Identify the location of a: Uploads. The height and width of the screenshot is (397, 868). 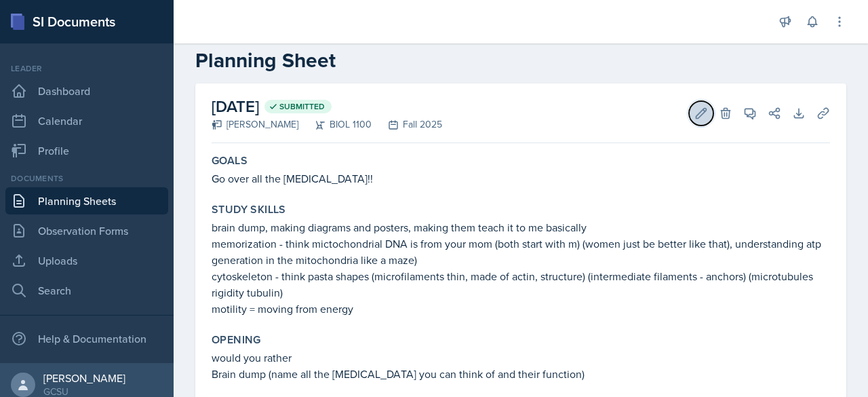
(87, 261).